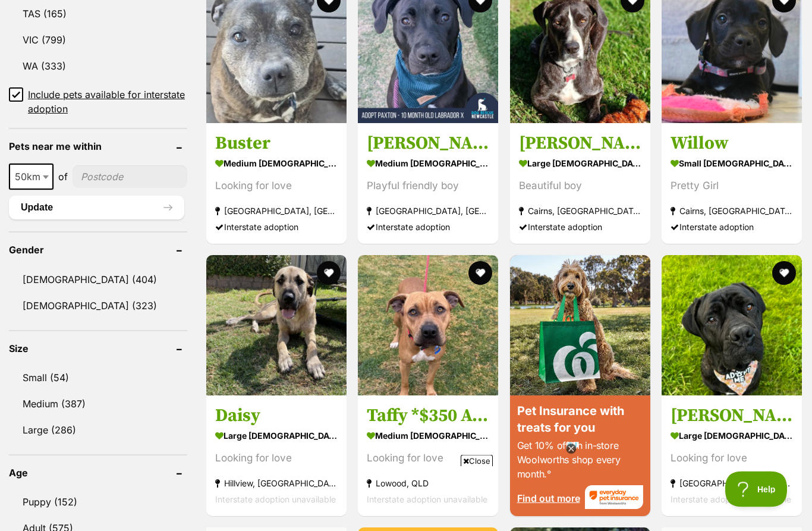 The image size is (812, 531). What do you see at coordinates (732, 144) in the screenshot?
I see `h3: Willow` at bounding box center [732, 144].